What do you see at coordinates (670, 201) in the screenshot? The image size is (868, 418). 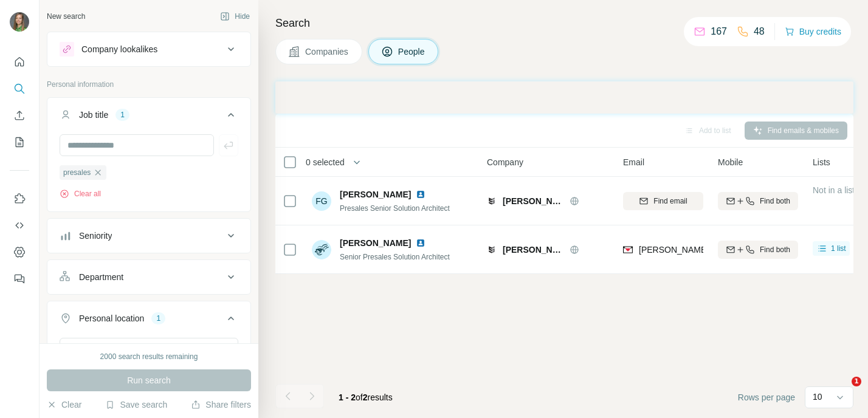 I see `span: Find email` at bounding box center [670, 201].